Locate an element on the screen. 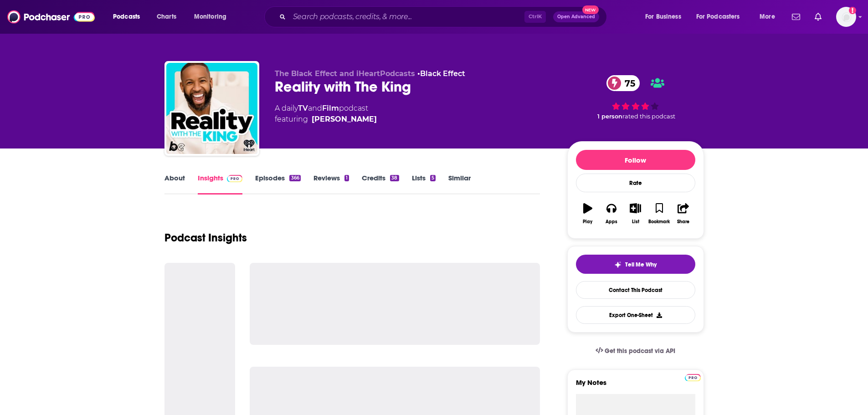 The width and height of the screenshot is (868, 415). span: For Business is located at coordinates (663, 17).